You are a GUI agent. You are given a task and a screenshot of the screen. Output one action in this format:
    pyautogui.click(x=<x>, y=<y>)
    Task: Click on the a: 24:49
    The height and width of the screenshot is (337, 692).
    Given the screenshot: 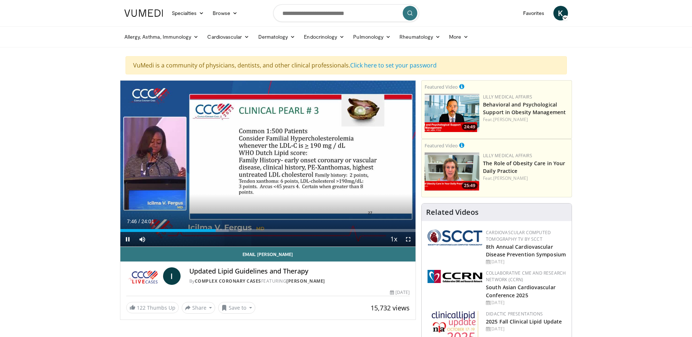 What is the action you would take?
    pyautogui.click(x=452, y=113)
    